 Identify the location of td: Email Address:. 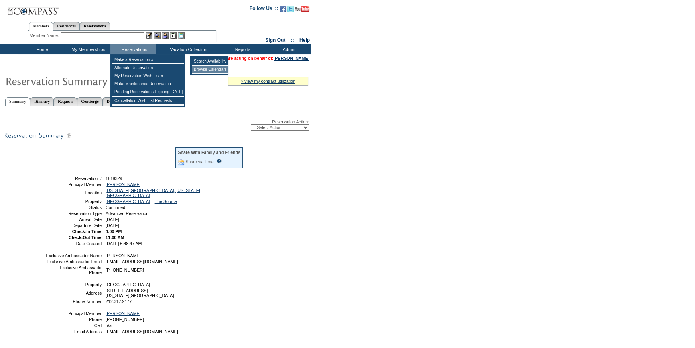
(74, 331).